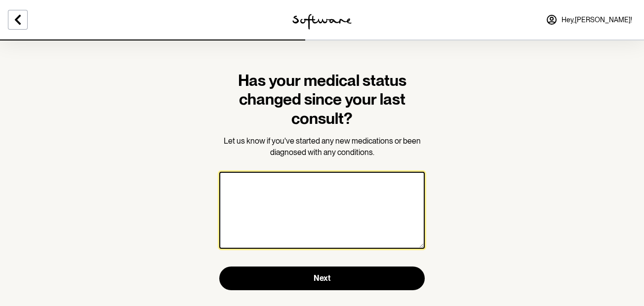  I want to click on img: software logo, so click(322, 22).